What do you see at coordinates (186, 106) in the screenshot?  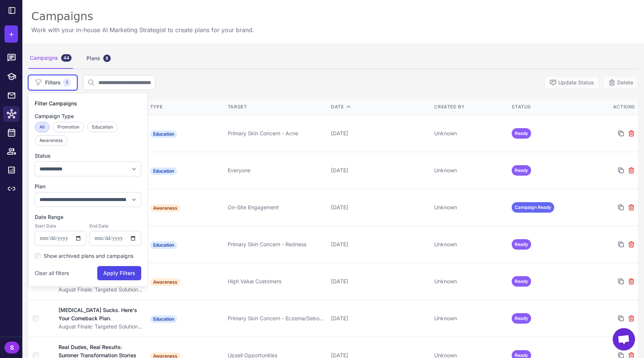 I see `div: Type` at bounding box center [186, 106].